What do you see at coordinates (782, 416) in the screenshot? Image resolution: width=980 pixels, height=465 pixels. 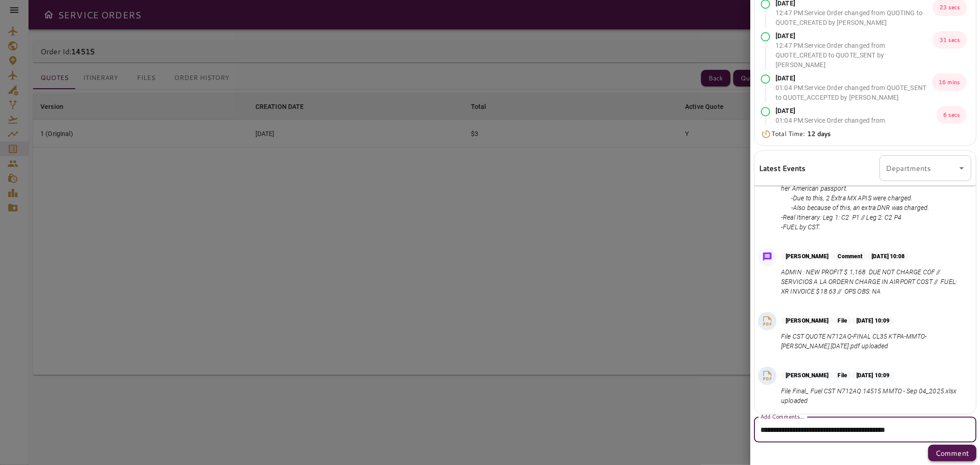 I see `label: Add Comments...` at bounding box center [782, 416].